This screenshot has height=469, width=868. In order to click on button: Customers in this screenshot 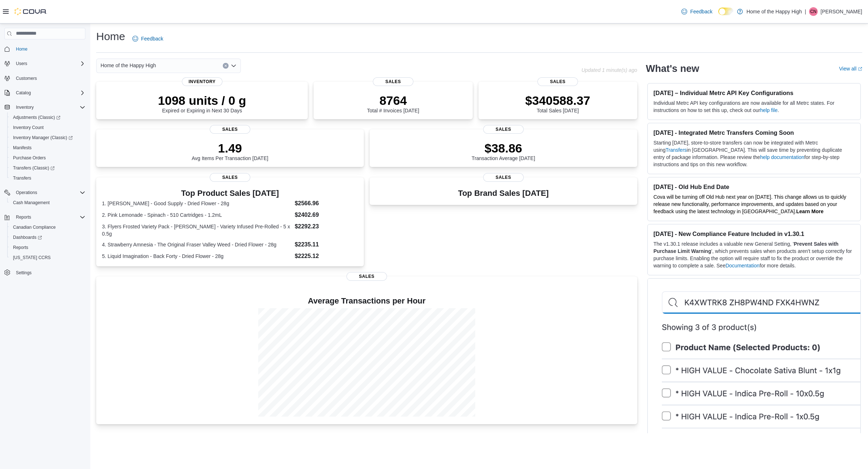, I will do `click(44, 78)`.